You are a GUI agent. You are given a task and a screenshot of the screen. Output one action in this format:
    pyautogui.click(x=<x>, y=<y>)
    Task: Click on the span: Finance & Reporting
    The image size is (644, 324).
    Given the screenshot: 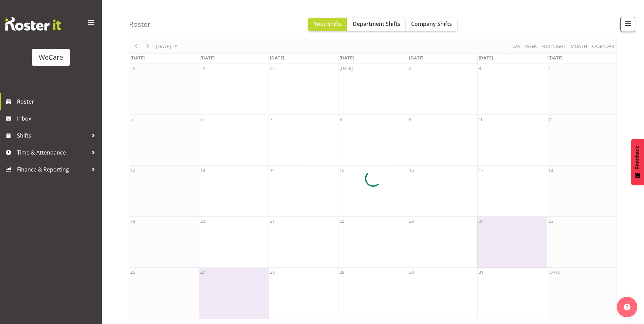 What is the action you would take?
    pyautogui.click(x=53, y=170)
    